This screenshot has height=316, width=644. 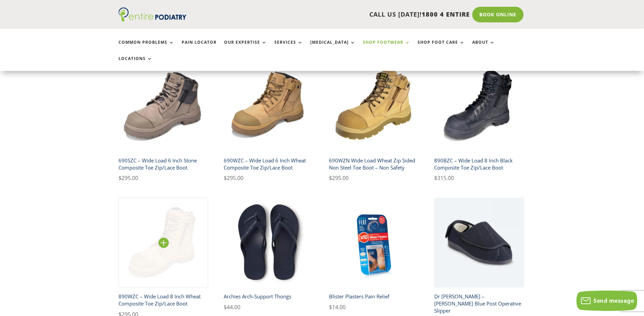 What do you see at coordinates (246, 47) in the screenshot?
I see `a: Our Expertise` at bounding box center [246, 47].